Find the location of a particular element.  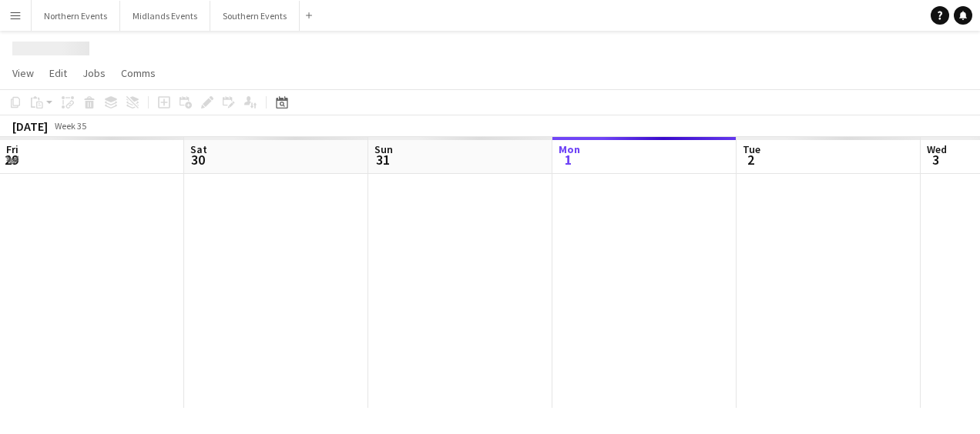

button: Northern Events is located at coordinates (76, 15).